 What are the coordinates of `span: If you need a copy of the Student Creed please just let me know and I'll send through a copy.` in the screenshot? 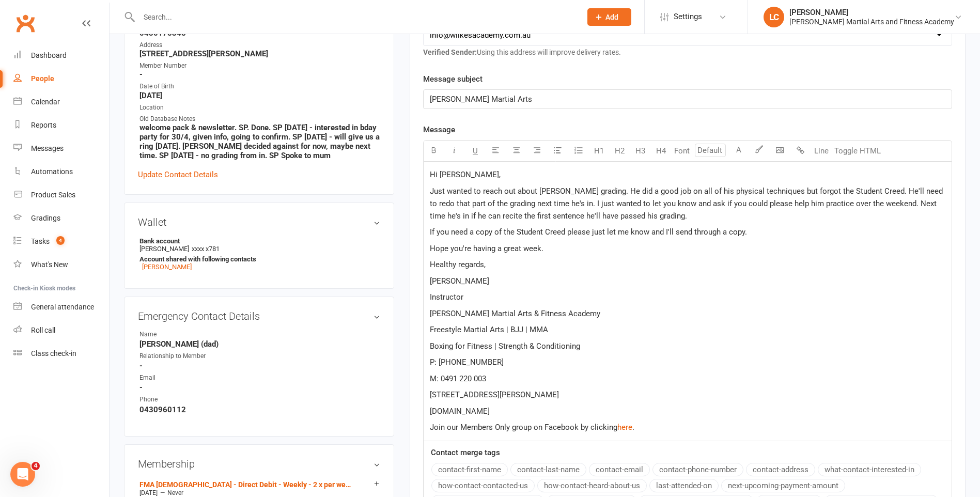 It's located at (589, 232).